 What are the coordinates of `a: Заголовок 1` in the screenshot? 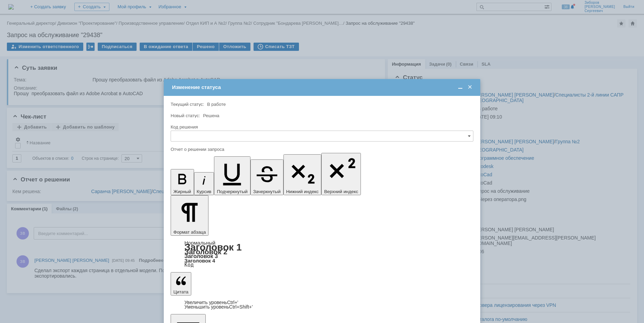 It's located at (213, 247).